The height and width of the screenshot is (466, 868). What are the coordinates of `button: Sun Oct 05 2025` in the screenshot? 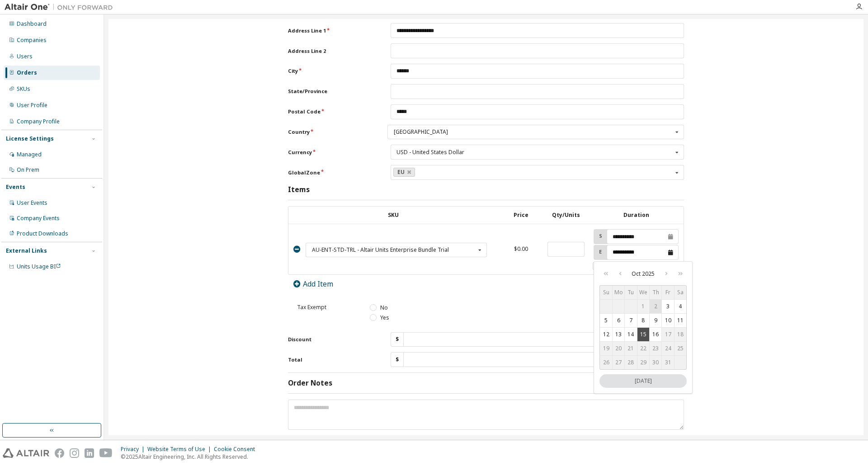 It's located at (606, 321).